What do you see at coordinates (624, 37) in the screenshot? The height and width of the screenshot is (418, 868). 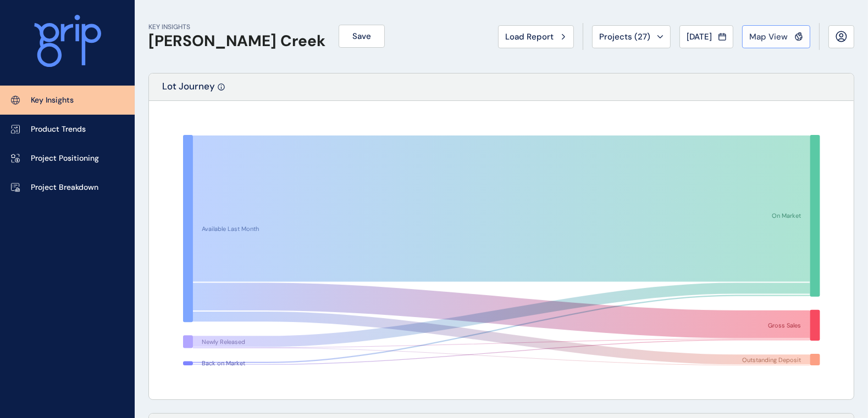 I see `span: Projects ( 27 )` at bounding box center [624, 37].